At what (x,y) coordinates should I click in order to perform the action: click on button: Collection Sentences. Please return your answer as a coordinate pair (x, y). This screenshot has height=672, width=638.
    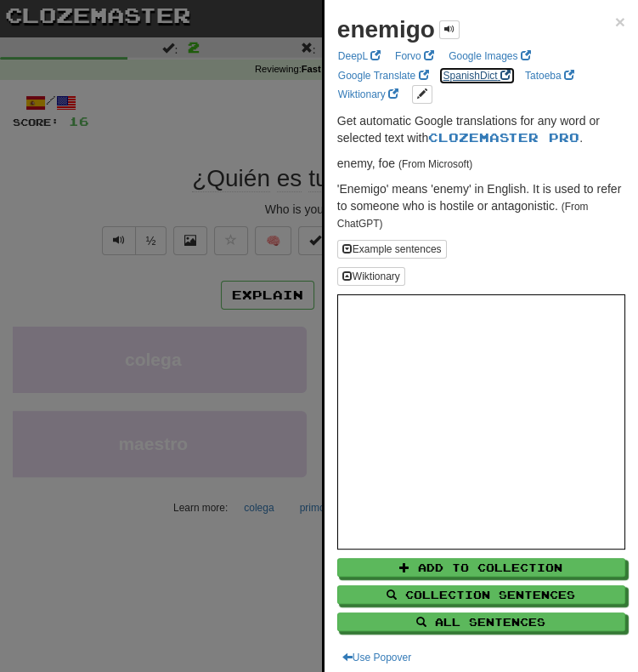
    Looking at the image, I should click on (481, 594).